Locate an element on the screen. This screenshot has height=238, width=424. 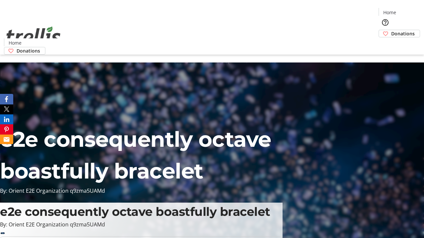
button: Cart is located at coordinates (385, 44).